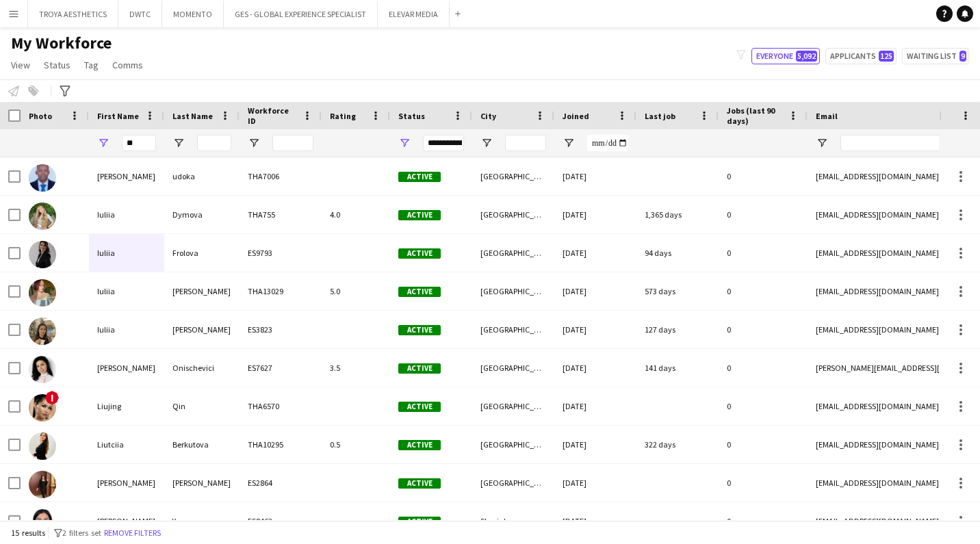 The width and height of the screenshot is (980, 544). What do you see at coordinates (281, 406) in the screenshot?
I see `div: THA6570` at bounding box center [281, 406].